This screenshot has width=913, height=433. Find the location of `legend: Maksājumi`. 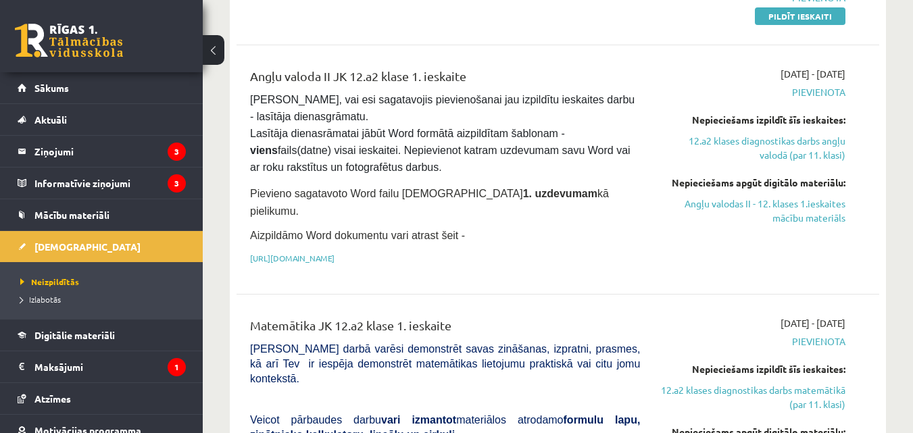

legend: Maksājumi is located at coordinates (110, 367).